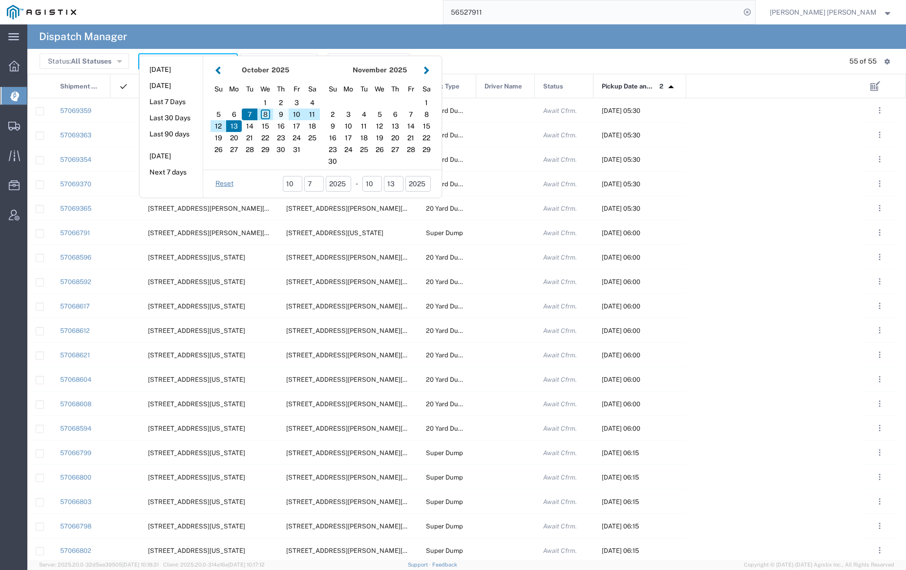  I want to click on span: 480 Amador St Pier 92, San Francisco, California, 94124, United States, so click(223, 232).